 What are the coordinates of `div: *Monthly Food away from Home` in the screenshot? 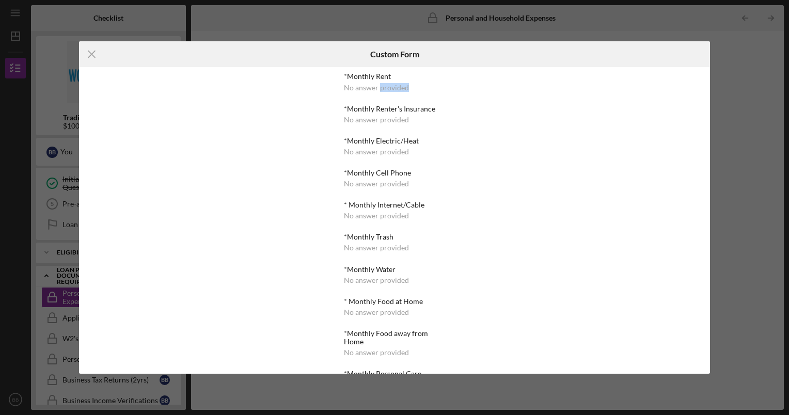 It's located at (394, 338).